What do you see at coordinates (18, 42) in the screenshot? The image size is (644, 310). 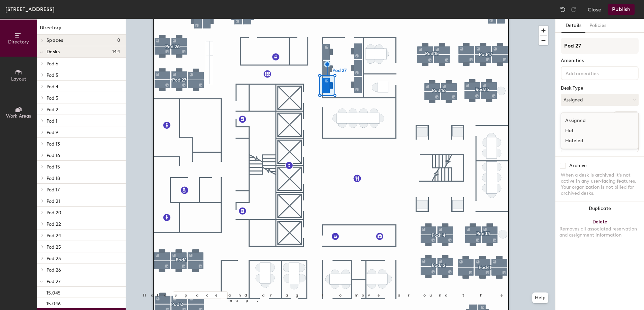 I see `span: Directory` at bounding box center [18, 42].